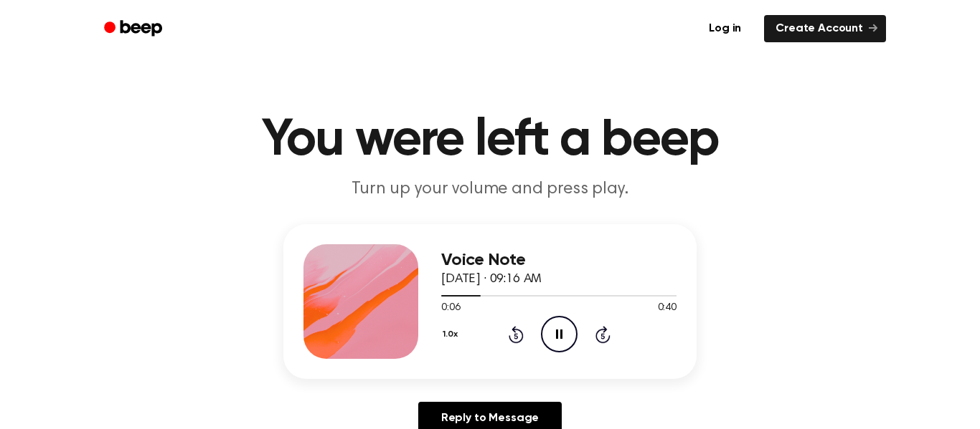 Image resolution: width=980 pixels, height=429 pixels. What do you see at coordinates (450, 308) in the screenshot?
I see `span: 0:06` at bounding box center [450, 308].